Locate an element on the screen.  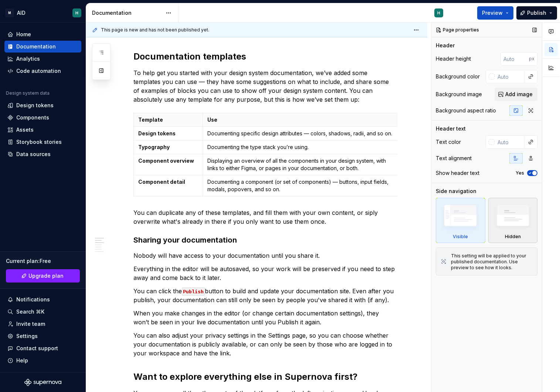
div: Code automation is located at coordinates (38, 71).